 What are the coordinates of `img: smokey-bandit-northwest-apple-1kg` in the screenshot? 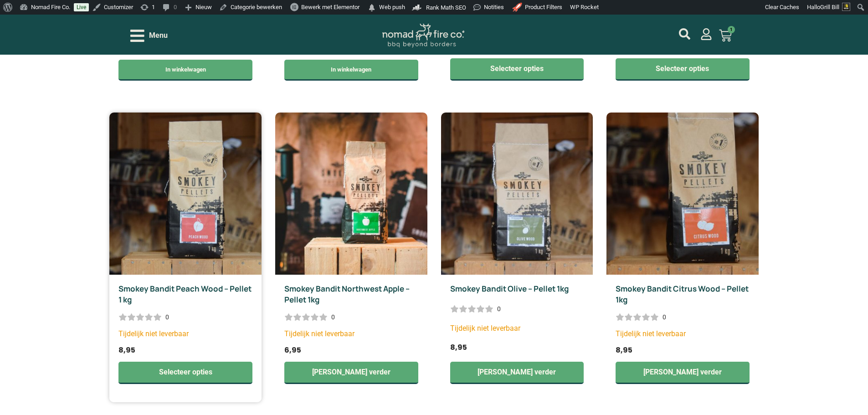 It's located at (351, 194).